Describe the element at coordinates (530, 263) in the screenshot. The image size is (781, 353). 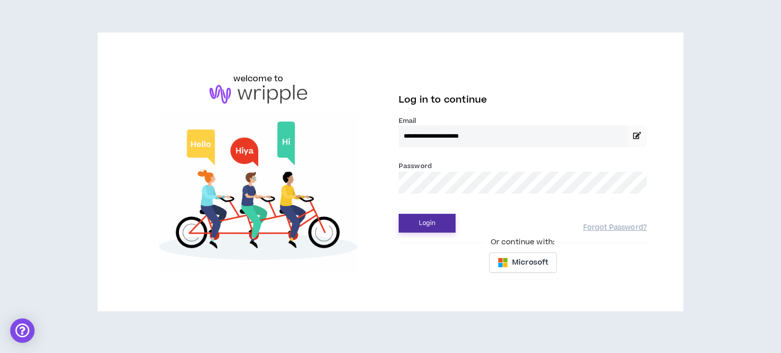
I see `span: Microsoft` at that location.